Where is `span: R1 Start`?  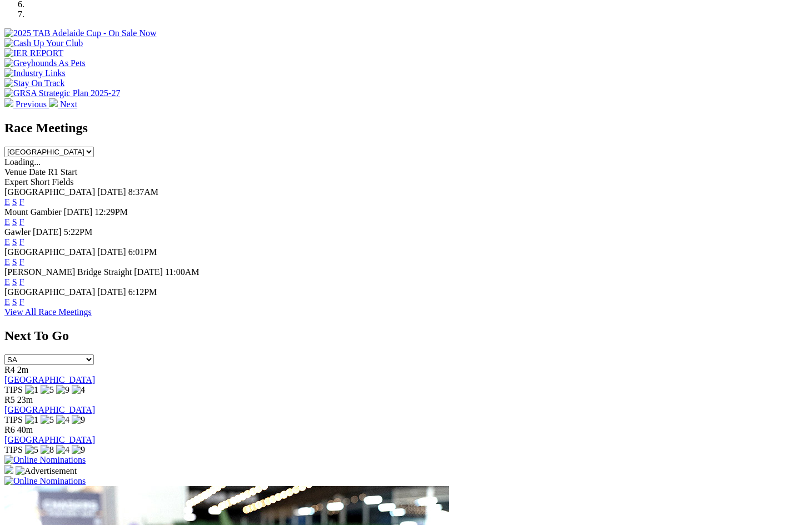 span: R1 Start is located at coordinates (62, 171).